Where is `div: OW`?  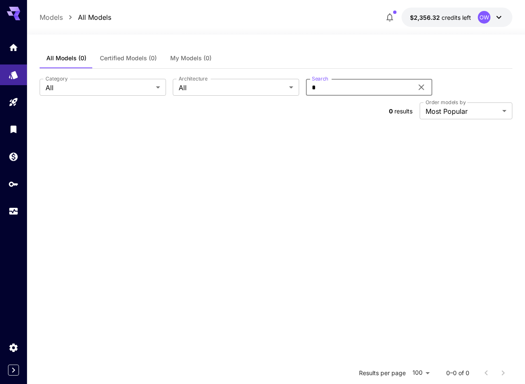
div: OW is located at coordinates (484, 17).